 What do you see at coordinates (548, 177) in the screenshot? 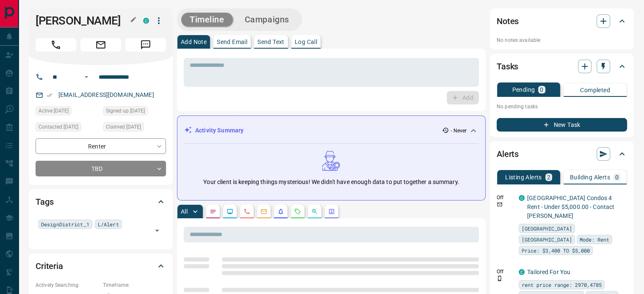
I see `p: 2` at bounding box center [548, 177].